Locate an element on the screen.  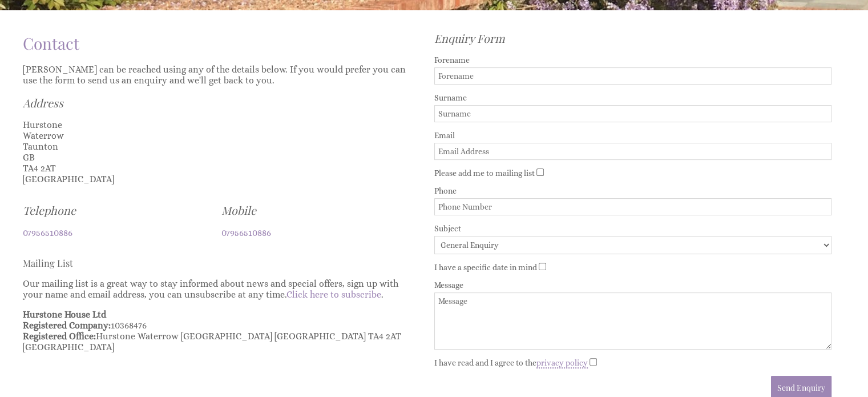
h2: Telephone is located at coordinates (115, 210).